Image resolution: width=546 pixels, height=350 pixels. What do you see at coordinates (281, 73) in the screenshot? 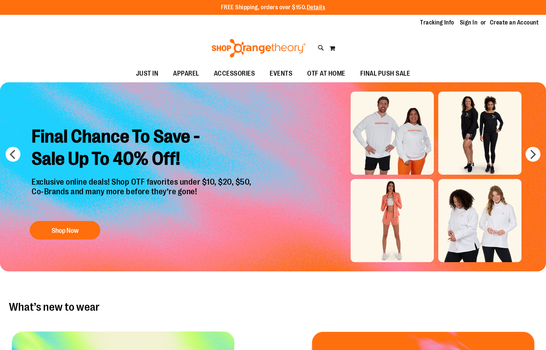
I see `span: EVENTS` at bounding box center [281, 73].